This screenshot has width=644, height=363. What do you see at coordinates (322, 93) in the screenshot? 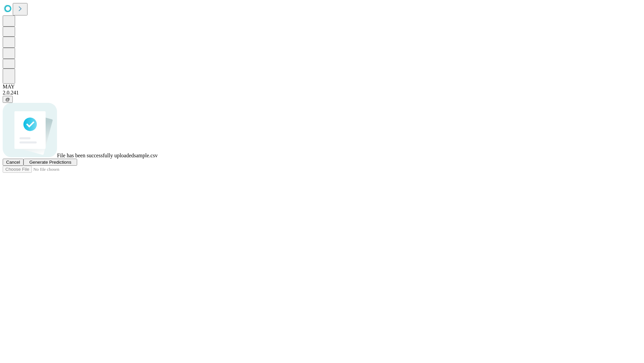
I see `div: 2.0.241` at bounding box center [322, 93].